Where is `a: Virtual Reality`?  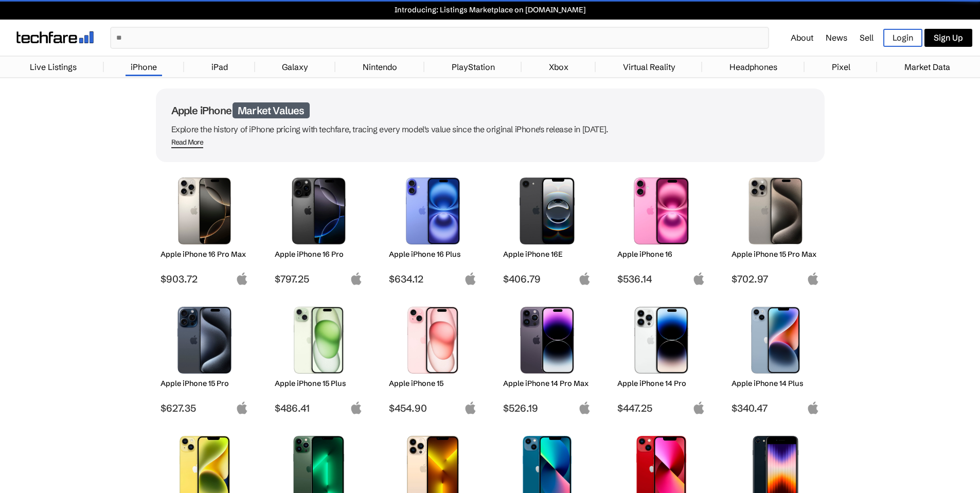
a: Virtual Reality is located at coordinates (649, 67).